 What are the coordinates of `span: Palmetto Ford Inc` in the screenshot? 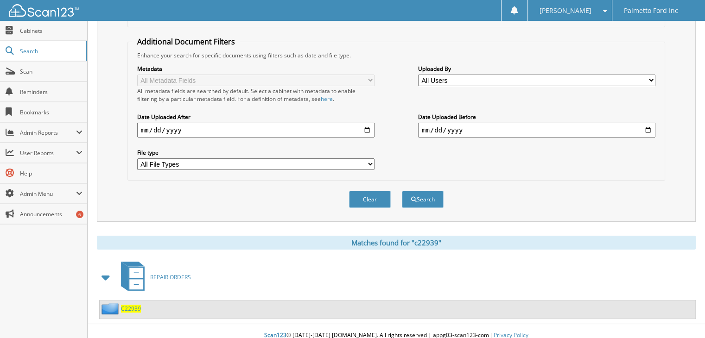 It's located at (651, 11).